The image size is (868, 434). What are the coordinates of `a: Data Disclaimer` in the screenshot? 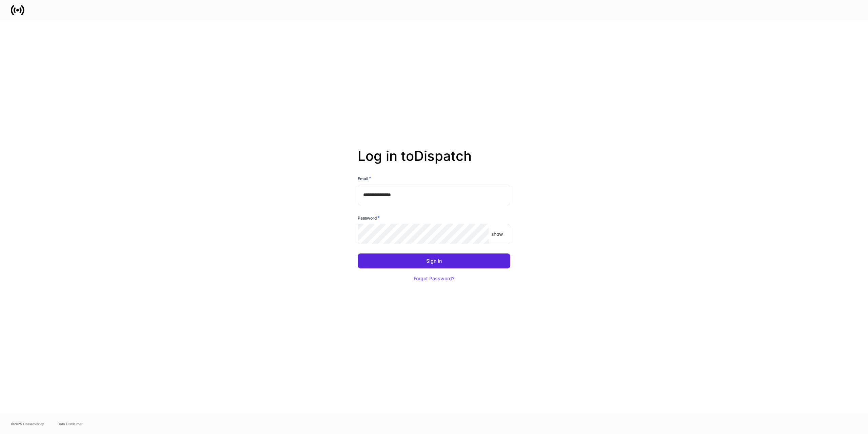 It's located at (70, 424).